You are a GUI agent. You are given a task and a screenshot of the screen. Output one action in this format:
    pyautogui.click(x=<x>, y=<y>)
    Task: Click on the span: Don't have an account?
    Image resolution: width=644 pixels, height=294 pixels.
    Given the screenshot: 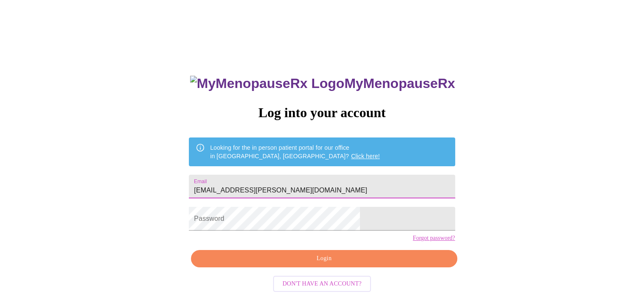 What is the action you would take?
    pyautogui.click(x=322, y=284)
    